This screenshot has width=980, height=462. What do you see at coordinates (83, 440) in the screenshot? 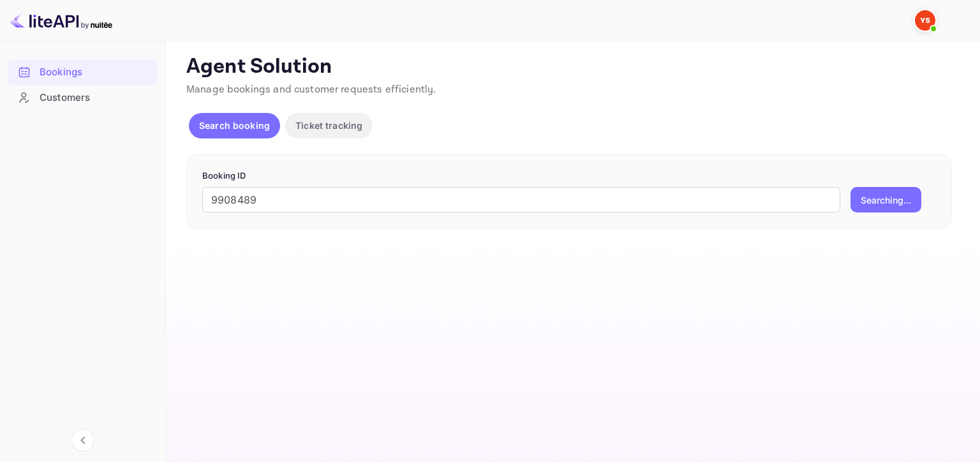
I see `button: Collapse navigation` at bounding box center [83, 440].